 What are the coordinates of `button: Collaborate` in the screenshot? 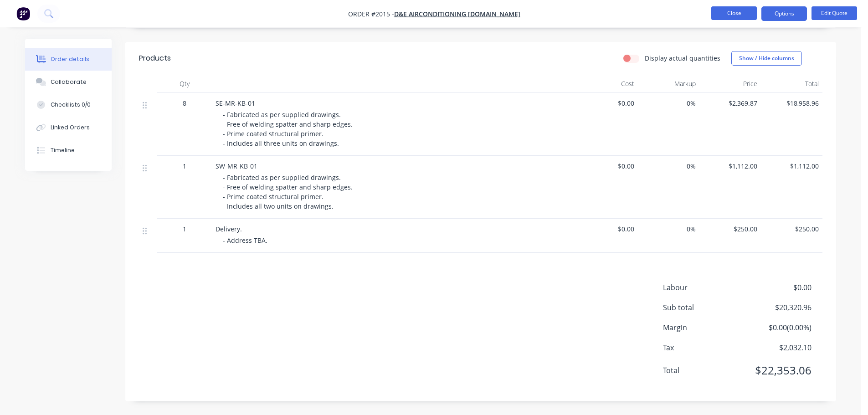 It's located at (69, 82).